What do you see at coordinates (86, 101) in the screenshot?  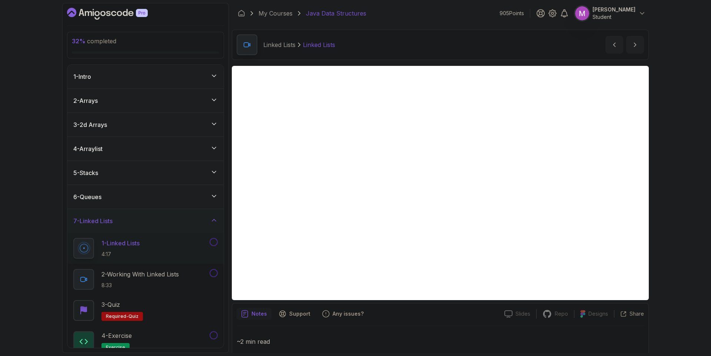 I see `h3: 2 - Arrays` at bounding box center [86, 101].